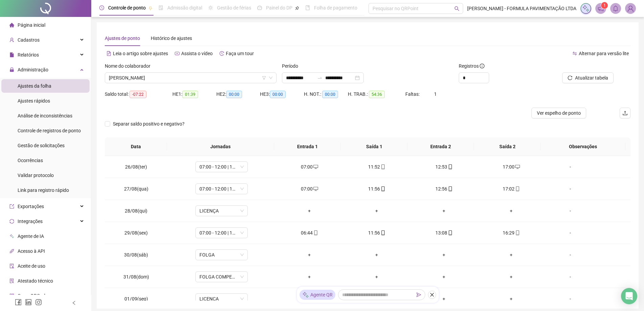  Describe the element at coordinates (161, 8) in the screenshot. I see `span: file-done` at that location.